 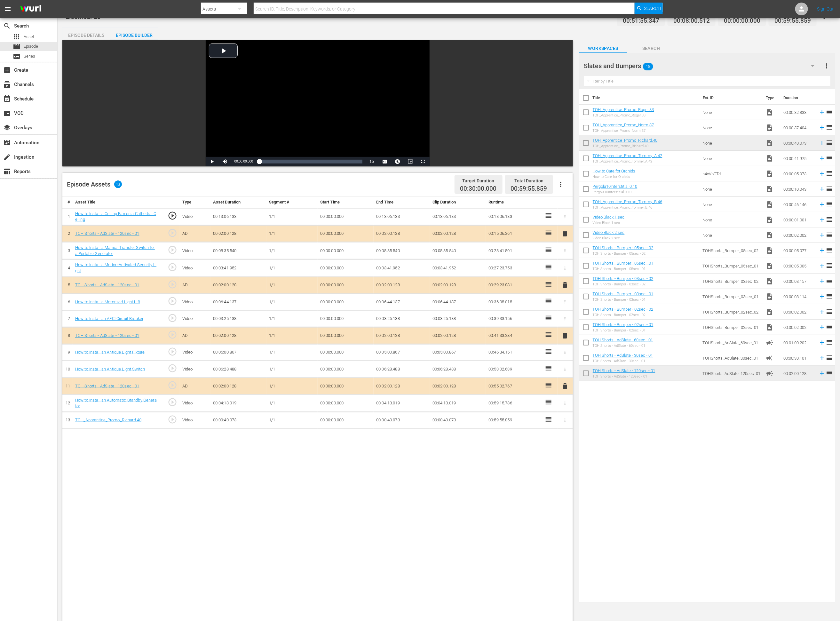 I want to click on div: Episode Builder, so click(x=134, y=35).